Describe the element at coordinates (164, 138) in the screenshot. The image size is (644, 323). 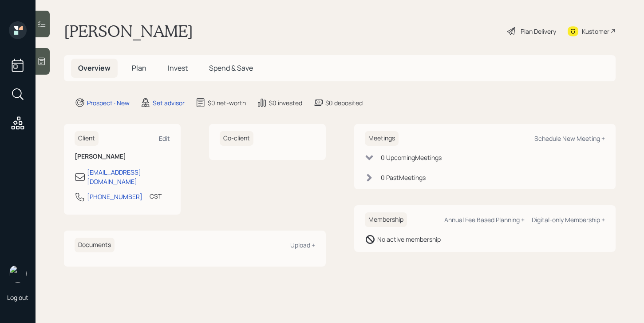
I see `div: Edit` at that location.